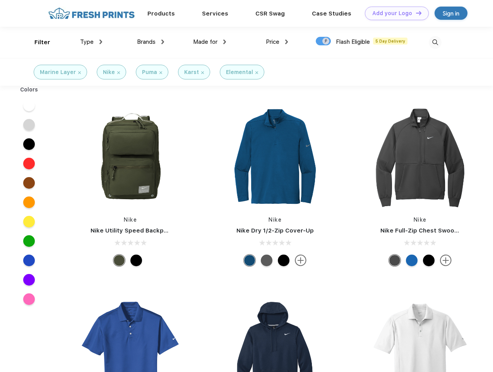 The image size is (493, 372). Describe the element at coordinates (390, 41) in the screenshot. I see `span: 5 Day Delivery` at that location.